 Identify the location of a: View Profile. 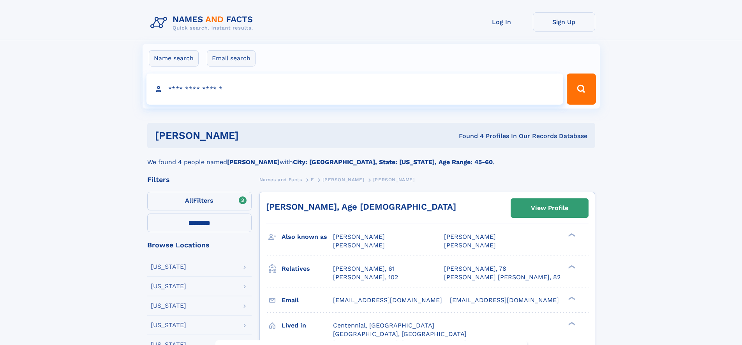
(549, 208).